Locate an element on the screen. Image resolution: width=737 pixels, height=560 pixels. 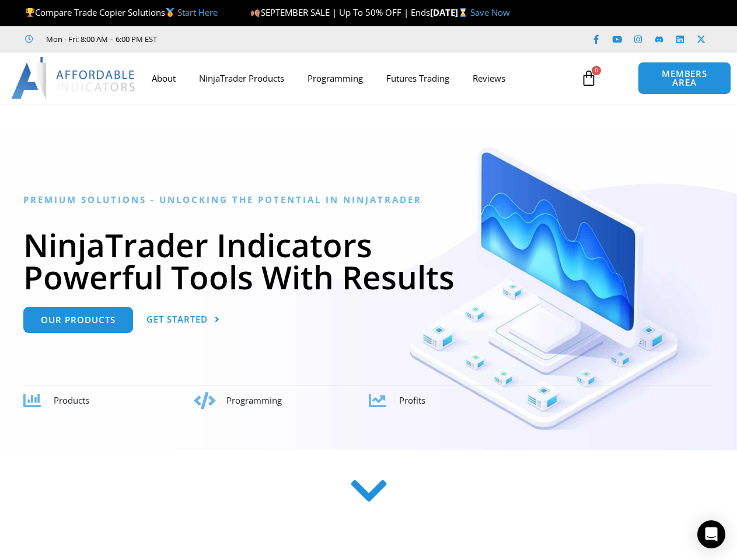
a: Start Here is located at coordinates (197, 13).